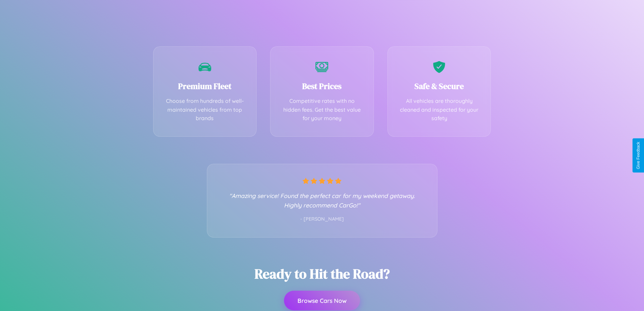  I want to click on h3: Best Prices, so click(322, 86).